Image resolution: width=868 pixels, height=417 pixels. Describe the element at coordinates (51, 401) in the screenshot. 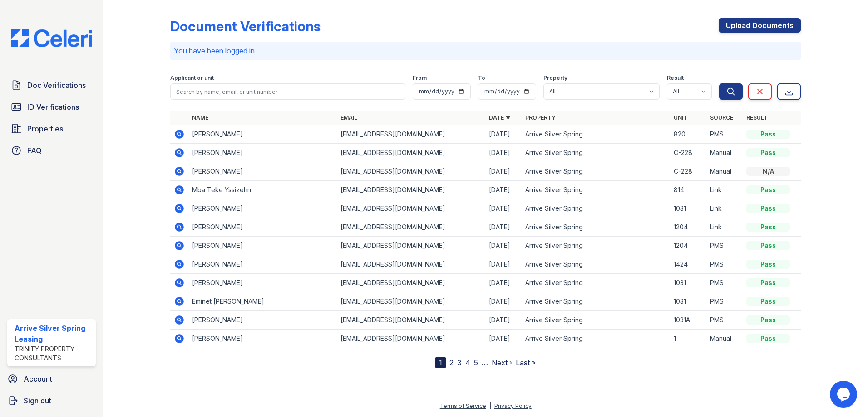

I see `a: Sign out` at that location.